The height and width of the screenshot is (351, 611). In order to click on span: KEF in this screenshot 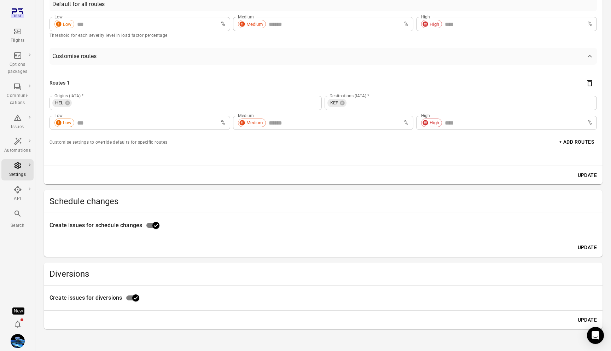, I will do `click(334, 103)`.